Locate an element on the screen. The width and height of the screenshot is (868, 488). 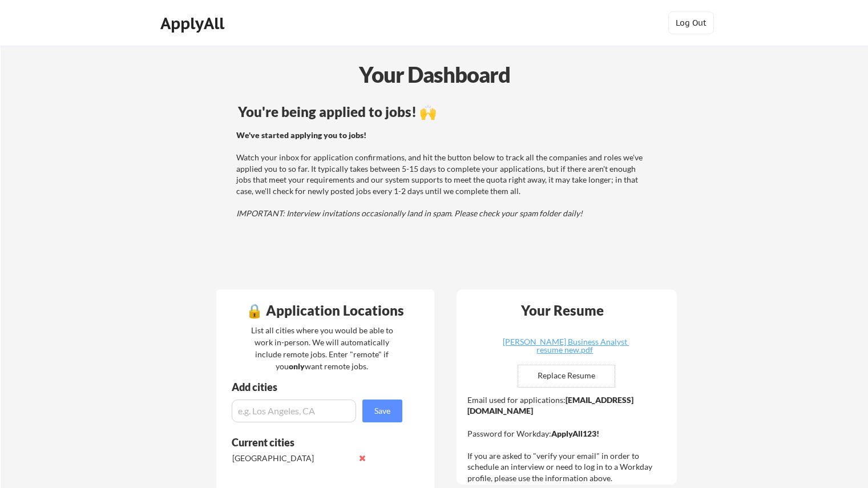
div: Your Resume is located at coordinates (562, 311).